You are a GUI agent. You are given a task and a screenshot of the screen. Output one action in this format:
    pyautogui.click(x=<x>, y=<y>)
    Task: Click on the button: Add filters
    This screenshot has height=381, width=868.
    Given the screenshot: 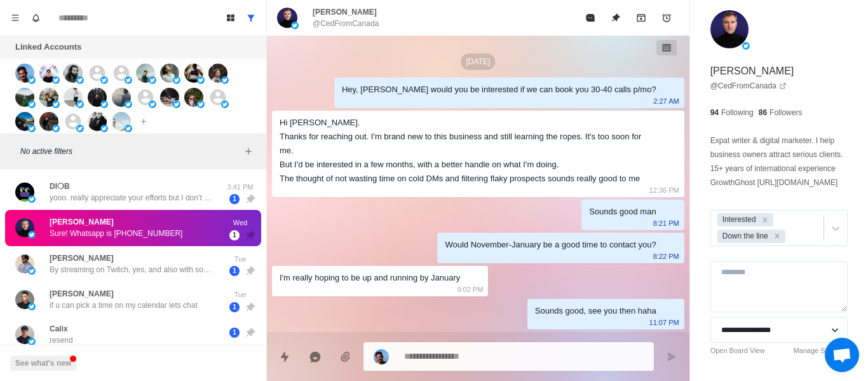 What is the action you would take?
    pyautogui.click(x=248, y=152)
    